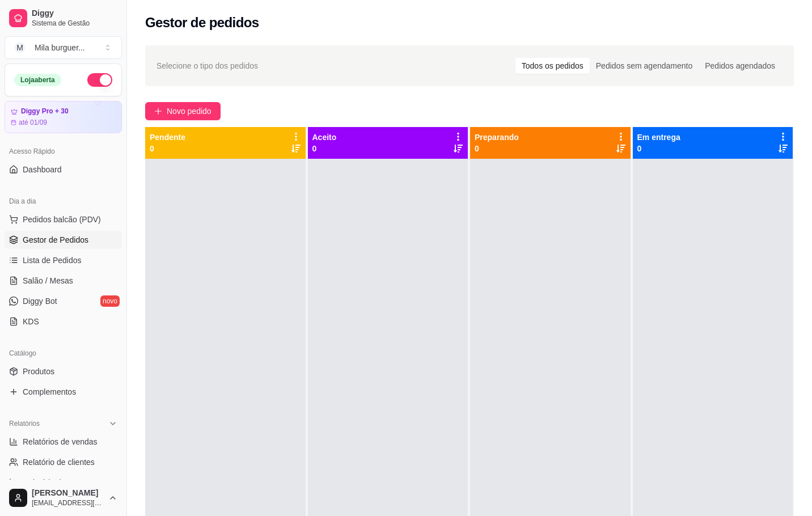 The height and width of the screenshot is (516, 812). Describe the element at coordinates (20, 47) in the screenshot. I see `span: M` at that location.